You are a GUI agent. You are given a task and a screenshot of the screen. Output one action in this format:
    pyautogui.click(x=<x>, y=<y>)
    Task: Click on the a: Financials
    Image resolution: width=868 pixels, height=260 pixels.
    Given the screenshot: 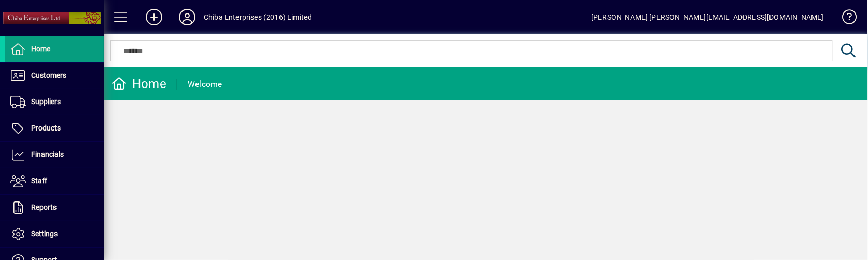 What is the action you would take?
    pyautogui.click(x=54, y=155)
    